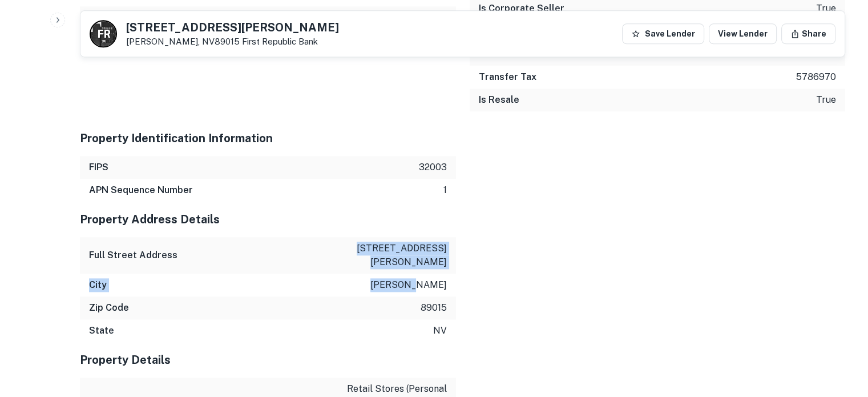 The image size is (868, 397). Describe the element at coordinates (133, 255) in the screenshot. I see `h6: Full Street Address` at that location.